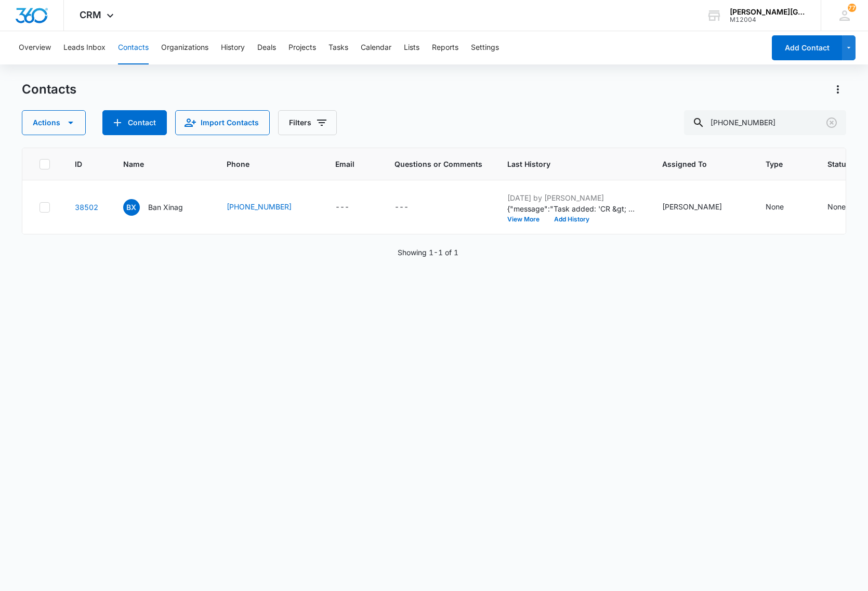  Describe the element at coordinates (412, 47) in the screenshot. I see `button: Lists` at that location.